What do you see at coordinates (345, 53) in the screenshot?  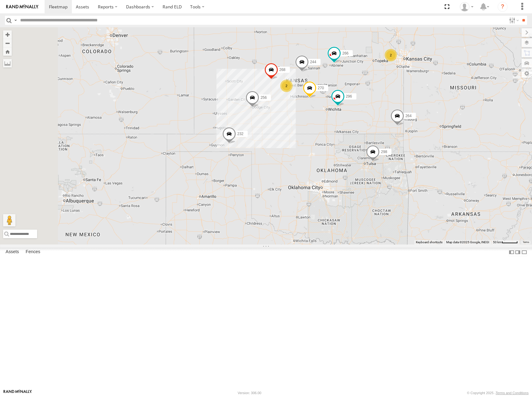 I see `span: 266` at bounding box center [345, 53].